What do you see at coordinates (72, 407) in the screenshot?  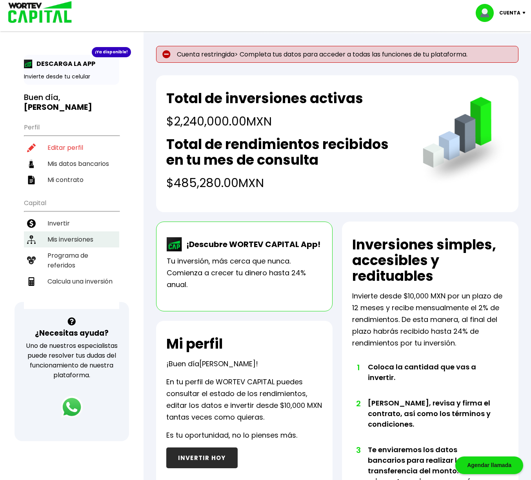 I see `img: logos_whatsapp-icon.242b2217.svg` at bounding box center [72, 407].